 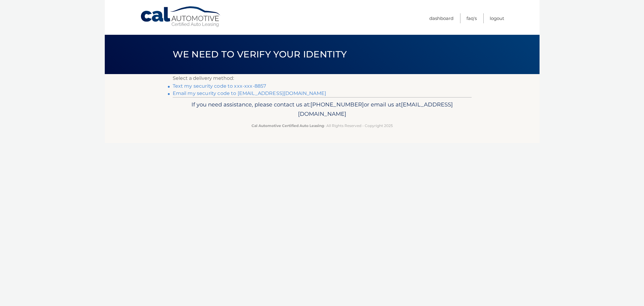 What do you see at coordinates (322, 78) in the screenshot?
I see `p: Select a delivery method:` at bounding box center [322, 78].